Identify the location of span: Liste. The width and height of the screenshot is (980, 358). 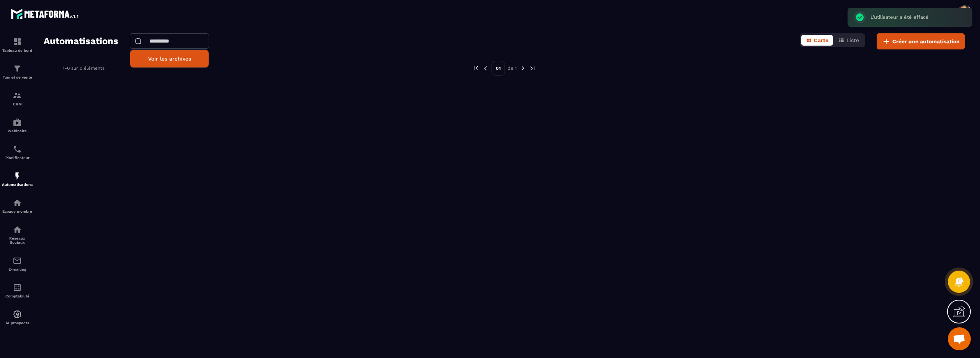
(852, 40).